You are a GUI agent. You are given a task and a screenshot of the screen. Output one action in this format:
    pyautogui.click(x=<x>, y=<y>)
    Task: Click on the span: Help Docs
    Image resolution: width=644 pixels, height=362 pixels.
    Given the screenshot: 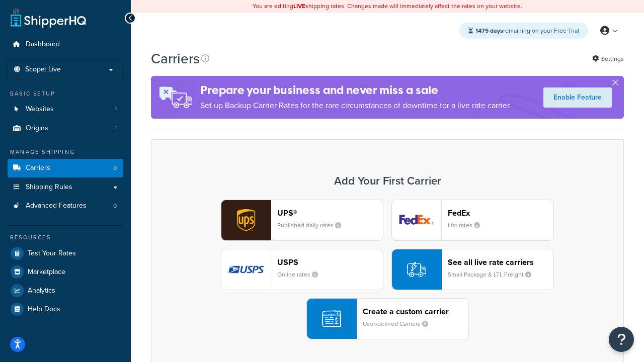 What is the action you would take?
    pyautogui.click(x=44, y=309)
    